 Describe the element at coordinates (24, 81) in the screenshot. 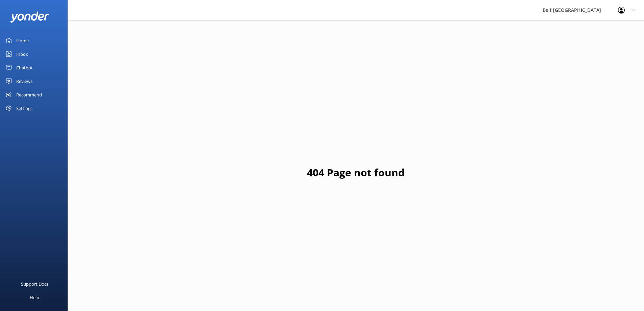

I see `div: Reviews` at that location.